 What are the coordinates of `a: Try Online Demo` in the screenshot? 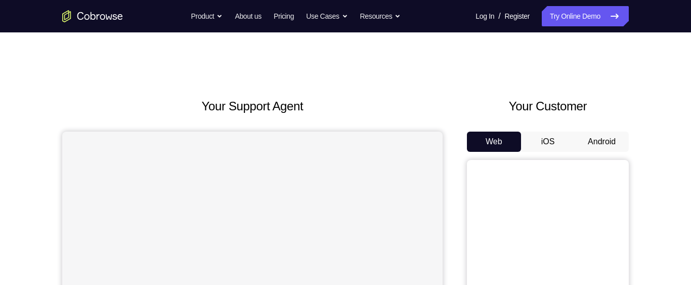 It's located at (585, 16).